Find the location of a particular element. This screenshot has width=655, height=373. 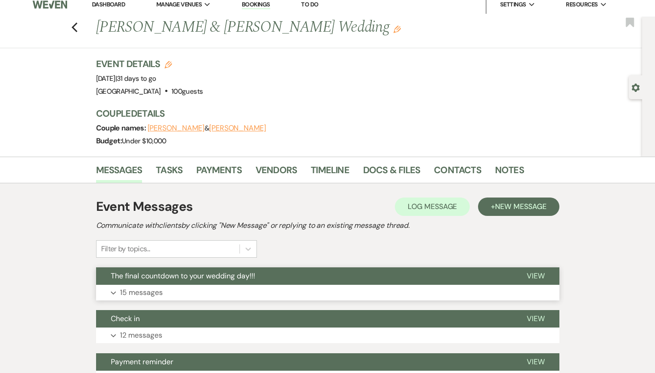

a: Tasks is located at coordinates (169, 173).